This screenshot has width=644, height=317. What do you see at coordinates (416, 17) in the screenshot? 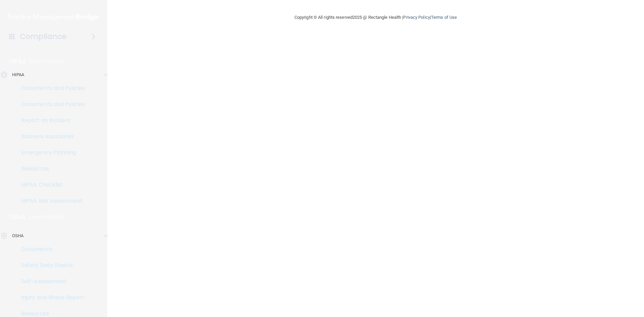
I see `a: Privacy Policy` at bounding box center [416, 17].